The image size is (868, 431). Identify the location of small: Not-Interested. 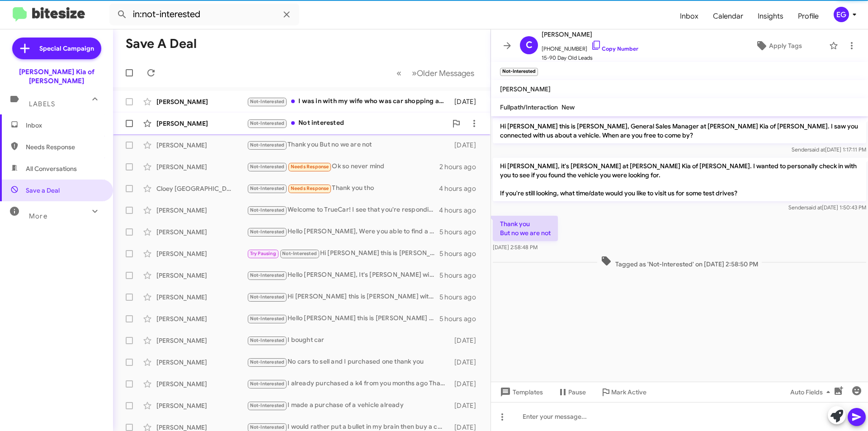
(519, 72).